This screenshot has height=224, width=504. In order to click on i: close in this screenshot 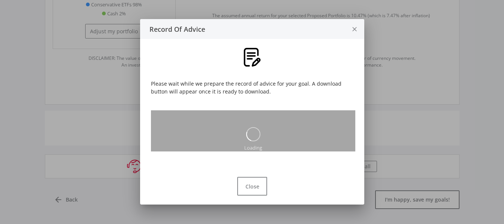, I will do `click(354, 29)`.